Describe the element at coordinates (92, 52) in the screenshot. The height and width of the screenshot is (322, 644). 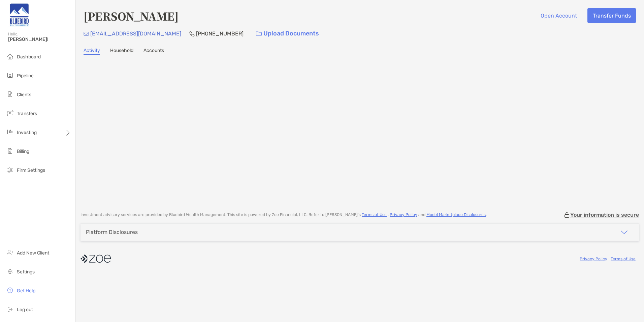
I see `a: Activity` at that location.